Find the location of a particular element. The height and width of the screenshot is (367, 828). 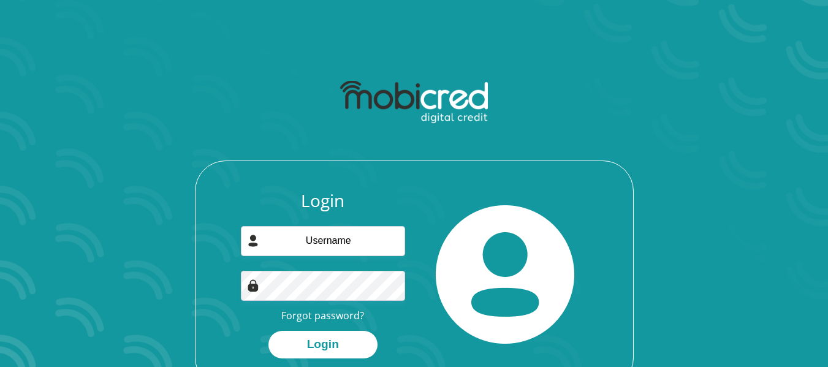

a: Forgot password? is located at coordinates (323, 316).